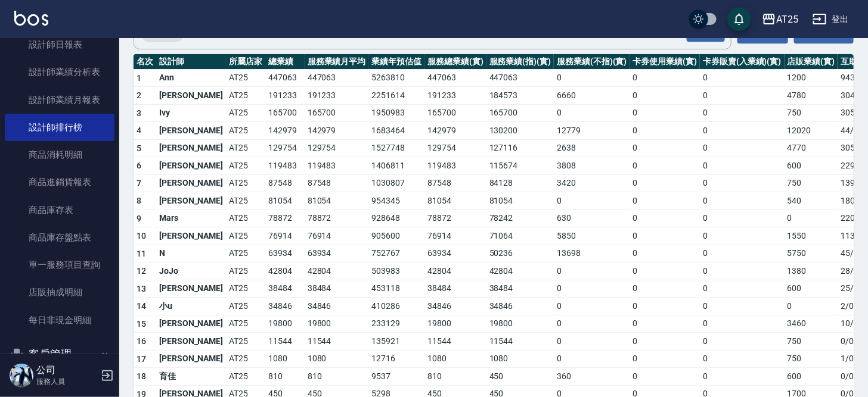 Image resolution: width=868 pixels, height=397 pixels. Describe the element at coordinates (191, 307) in the screenshot. I see `td: 小u` at that location.